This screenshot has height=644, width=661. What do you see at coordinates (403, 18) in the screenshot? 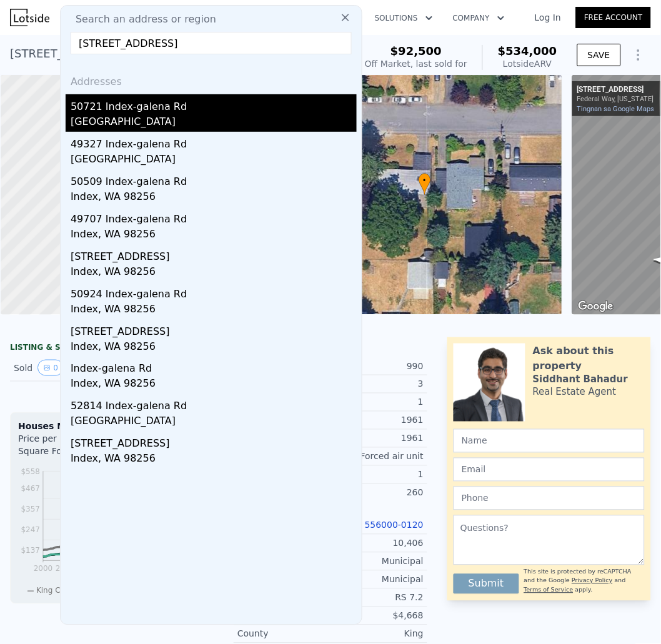
I see `button: Solutions` at bounding box center [403, 18].